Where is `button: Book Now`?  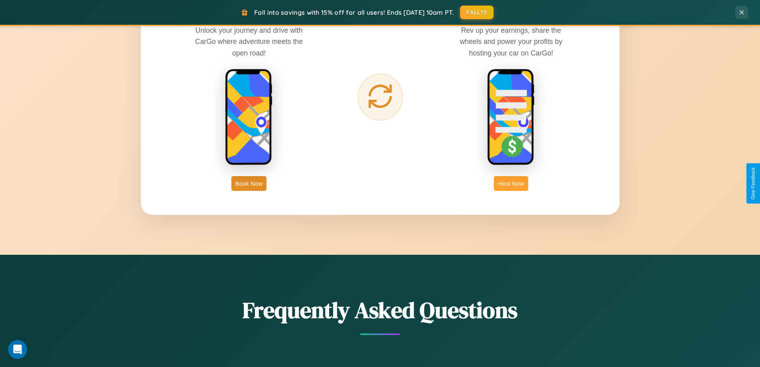
button: Book Now is located at coordinates (249, 183).